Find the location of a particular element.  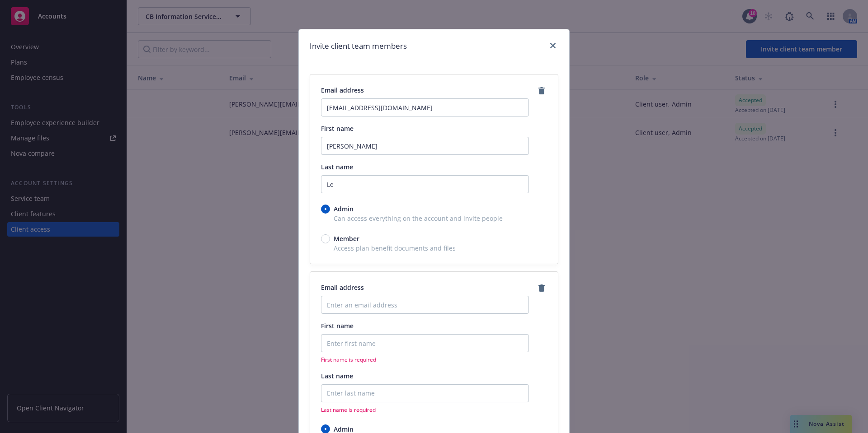

h1: Invite client team members is located at coordinates (358, 46).